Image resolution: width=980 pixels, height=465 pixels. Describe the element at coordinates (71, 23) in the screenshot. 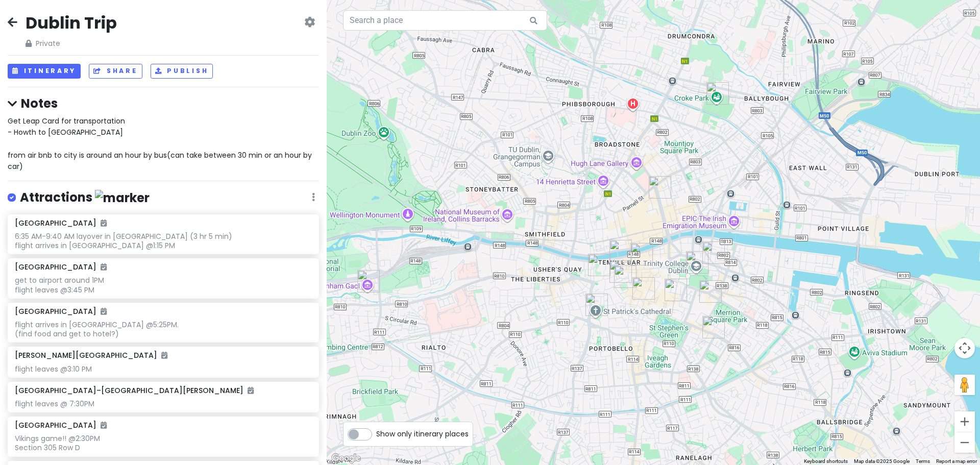

I see `h2: Dublin Trip` at that location.